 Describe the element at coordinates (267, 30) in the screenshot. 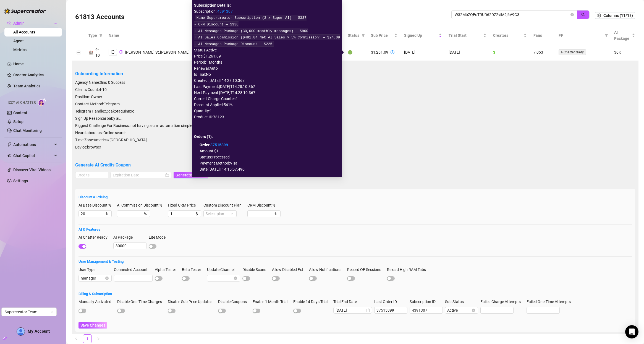

I see `code: Name: Supercreator Subscription (3 x Super AI) — $337 - CRM Discount — $336 + AI Messages Package...` at that location.